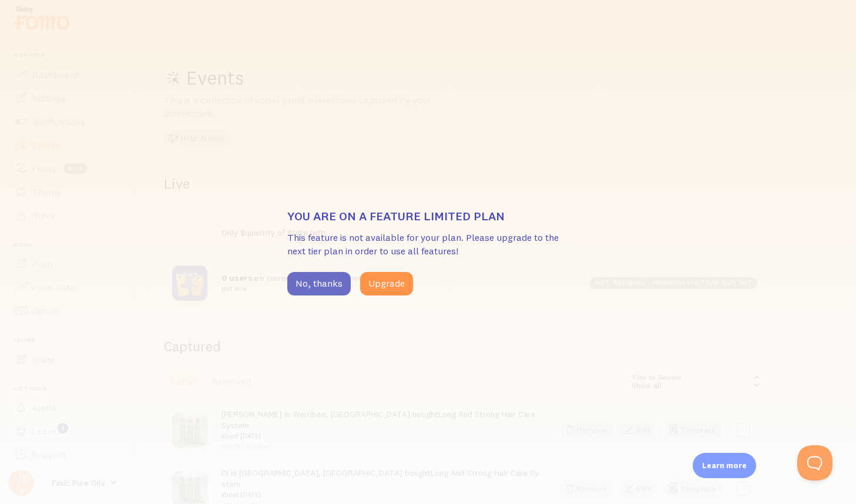 This screenshot has height=504, width=856. I want to click on button: Upgrade, so click(387, 284).